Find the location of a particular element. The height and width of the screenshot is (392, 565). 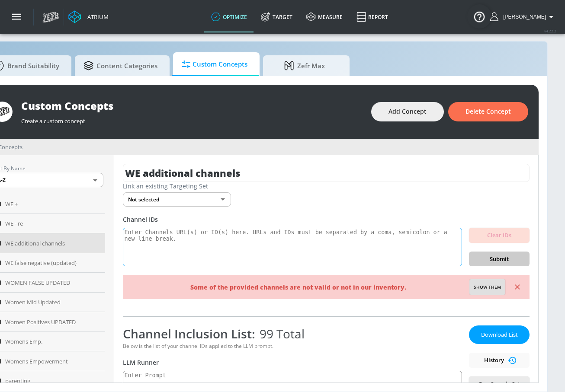

a: Atrium is located at coordinates (88, 17).